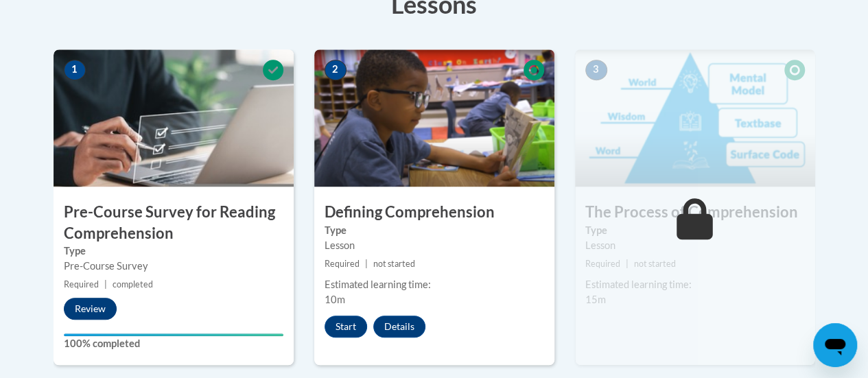  I want to click on span: 15m, so click(596, 299).